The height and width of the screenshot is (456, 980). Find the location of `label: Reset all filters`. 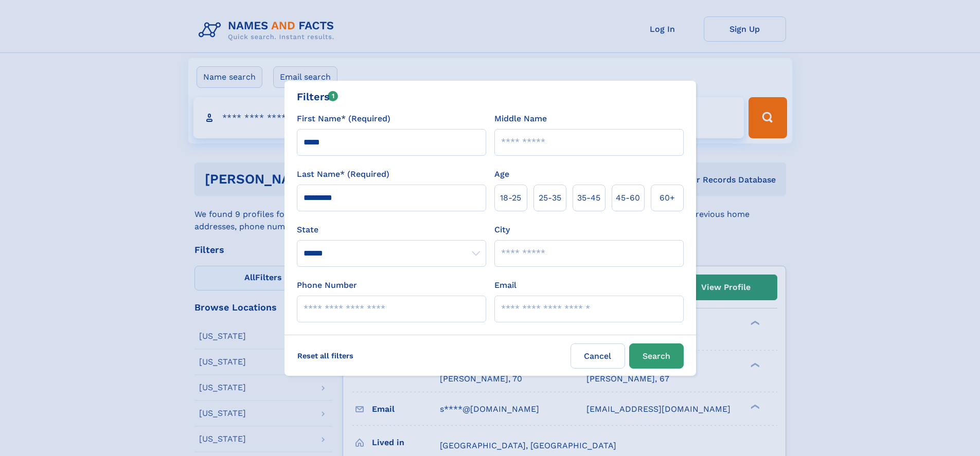

label: Reset all filters is located at coordinates (325, 356).